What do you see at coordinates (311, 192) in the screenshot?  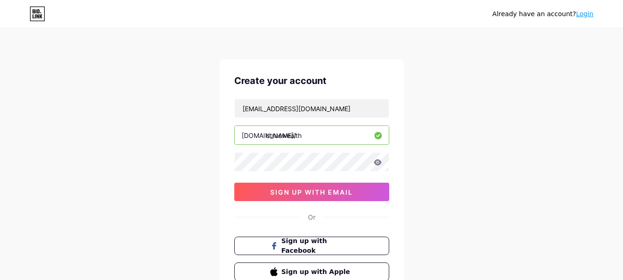 I see `span: sign up with email` at bounding box center [311, 192].